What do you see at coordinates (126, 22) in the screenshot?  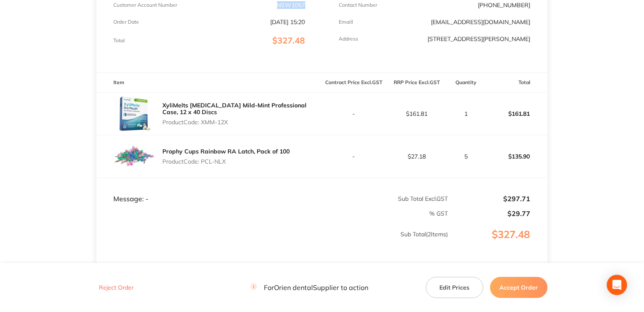 I see `p: Order Date` at bounding box center [126, 22].